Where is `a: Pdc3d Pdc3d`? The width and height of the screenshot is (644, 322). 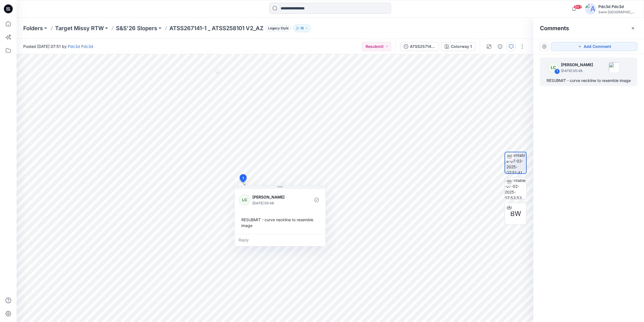 a: Pdc3d Pdc3d is located at coordinates (81, 46).